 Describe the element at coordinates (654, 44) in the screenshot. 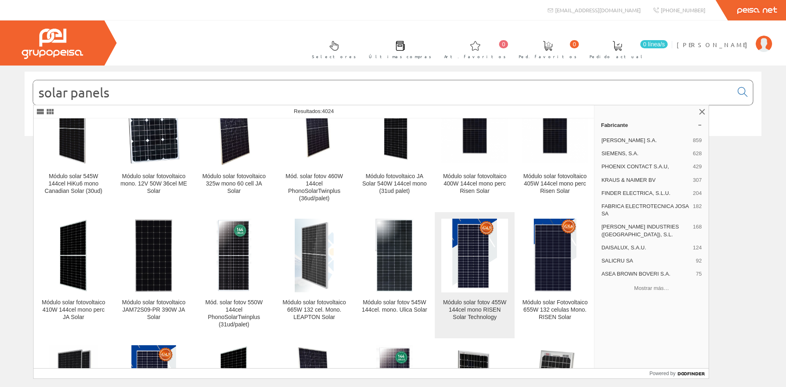

I see `span: 0 línea/s` at that location.